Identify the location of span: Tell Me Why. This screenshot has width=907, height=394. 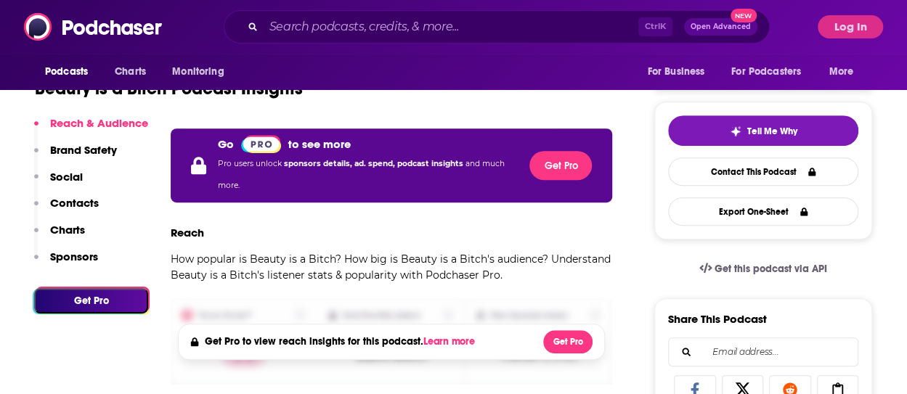
(772, 131).